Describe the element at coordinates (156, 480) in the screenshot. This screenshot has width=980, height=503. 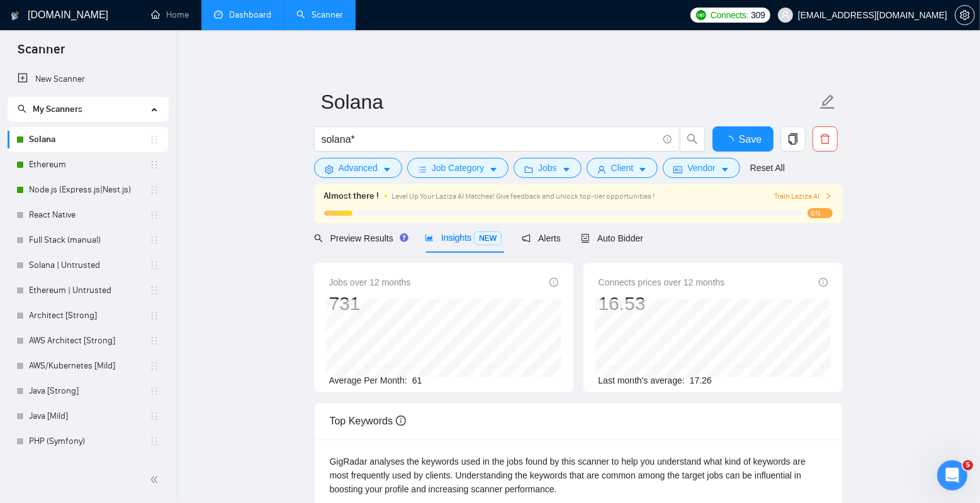
I see `span: double-left` at that location.